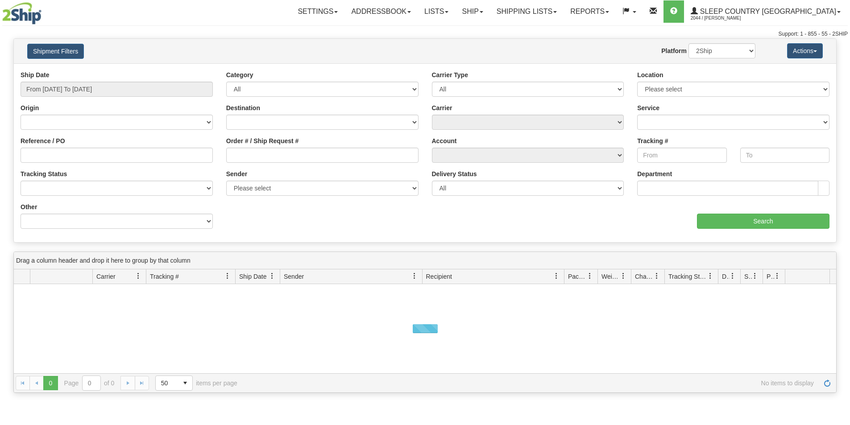  Describe the element at coordinates (425, 34) in the screenshot. I see `div: Support: 1 - 855 - 55 - 2SHIP` at that location.